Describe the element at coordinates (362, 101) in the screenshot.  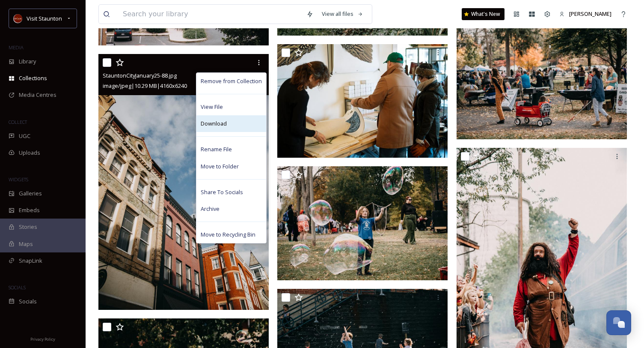
I see `img: DSC05636.jpg` at that location.